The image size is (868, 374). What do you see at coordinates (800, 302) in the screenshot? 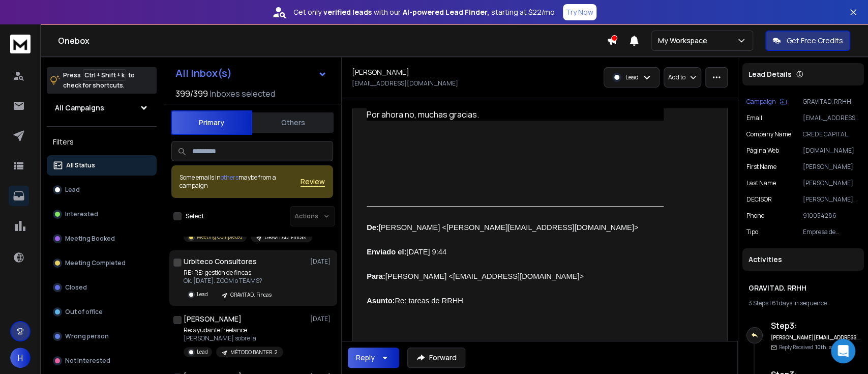
I see `span: 61 days in sequence` at bounding box center [800, 302].